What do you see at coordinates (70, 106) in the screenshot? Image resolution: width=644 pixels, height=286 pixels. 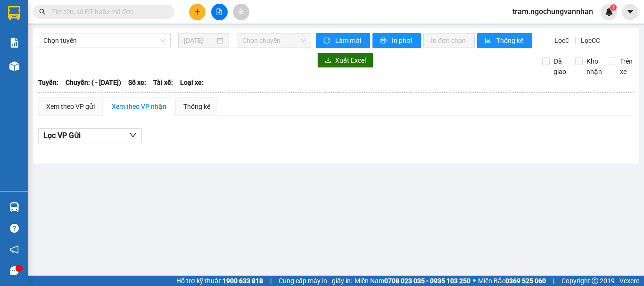 I see `div: Xem theo VP gửi` at bounding box center [70, 106].